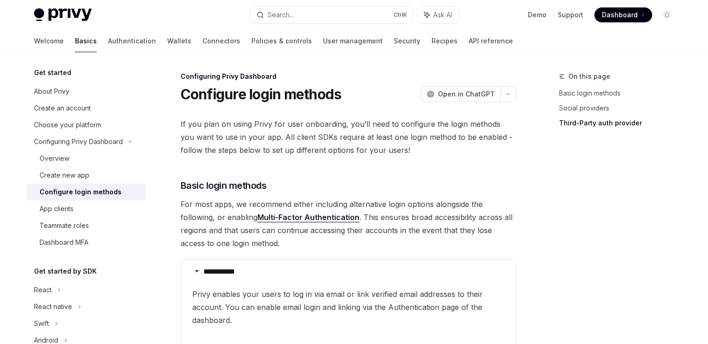  What do you see at coordinates (537, 15) in the screenshot?
I see `a: Demo` at bounding box center [537, 15].